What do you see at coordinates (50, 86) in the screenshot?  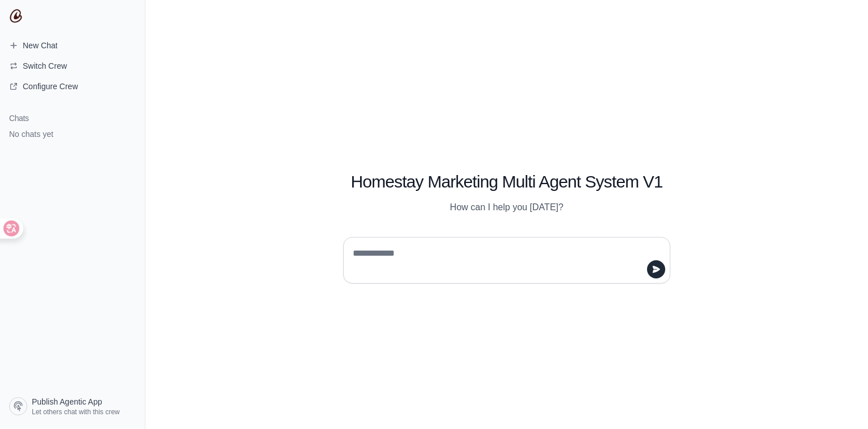 I see `span: Configure Crew` at bounding box center [50, 86].